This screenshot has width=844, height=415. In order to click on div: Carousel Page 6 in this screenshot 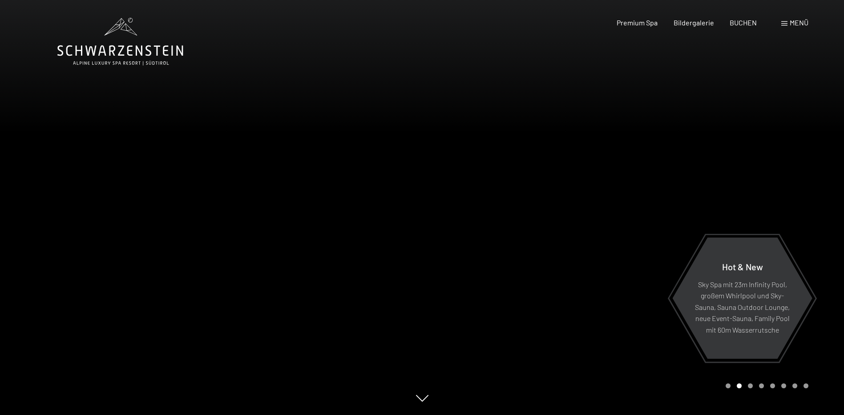, I will do `click(783, 385)`.